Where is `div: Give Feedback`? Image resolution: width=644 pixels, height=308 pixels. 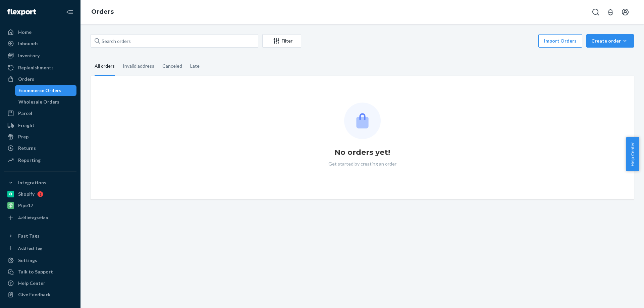
div: Give Feedback is located at coordinates (34, 295).